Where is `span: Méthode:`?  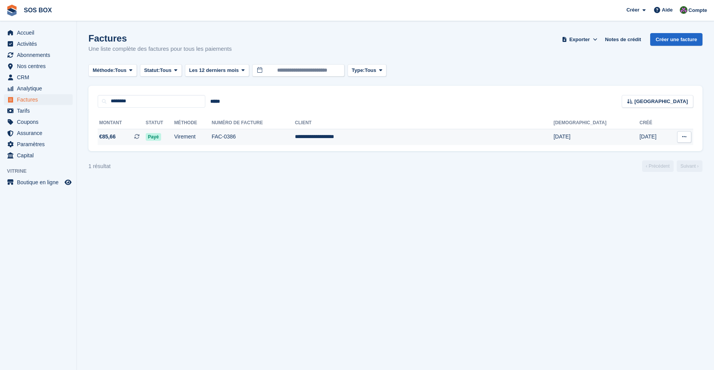 span: Méthode: is located at coordinates (104, 70).